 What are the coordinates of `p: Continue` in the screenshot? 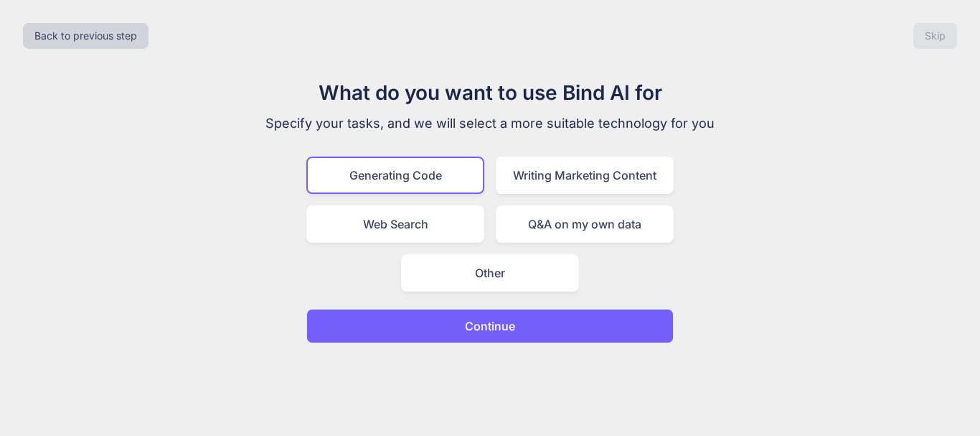 It's located at (490, 326).